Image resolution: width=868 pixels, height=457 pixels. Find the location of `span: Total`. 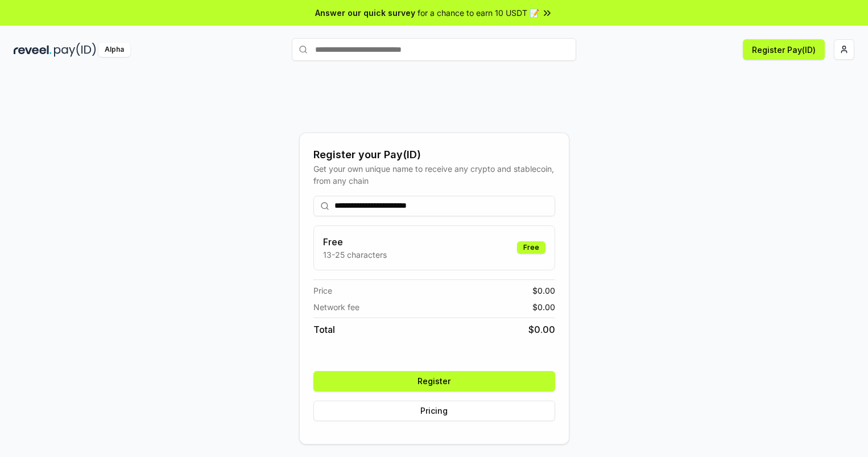

span: Total is located at coordinates (324, 329).